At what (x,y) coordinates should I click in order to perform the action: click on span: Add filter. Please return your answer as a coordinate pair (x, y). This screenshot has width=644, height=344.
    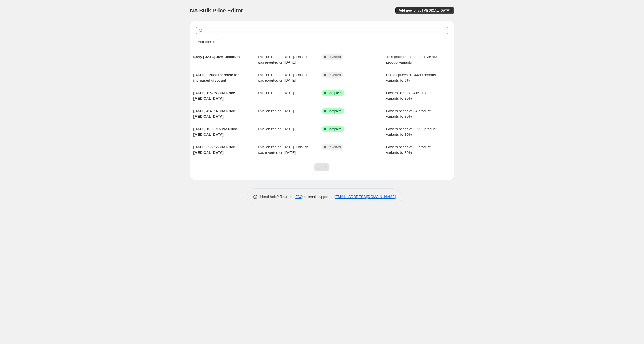
    Looking at the image, I should click on (205, 42).